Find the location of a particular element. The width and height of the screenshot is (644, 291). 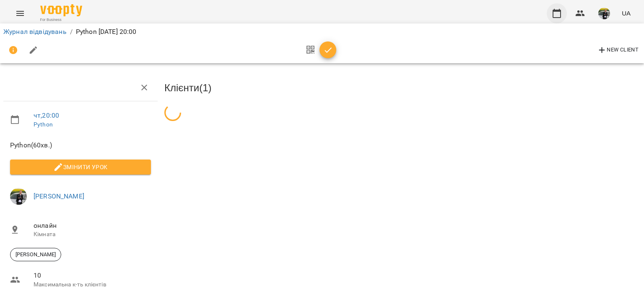

span: Python ( 60 хв. ) is located at coordinates (81, 145).